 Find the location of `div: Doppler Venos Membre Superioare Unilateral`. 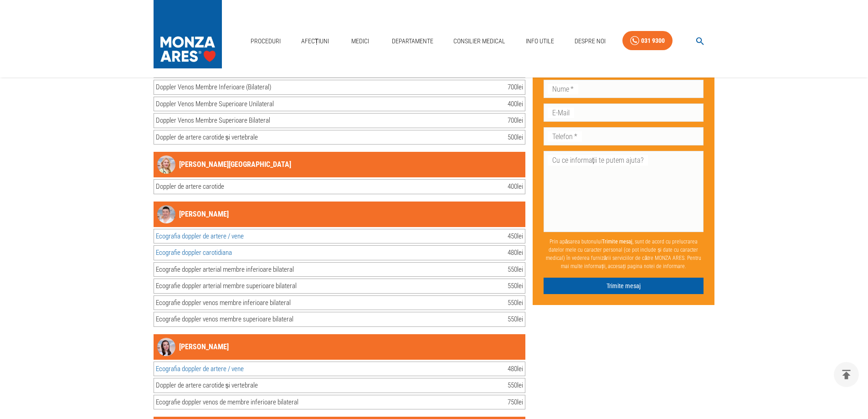

div: Doppler Venos Membre Superioare Unilateral is located at coordinates (215, 104).